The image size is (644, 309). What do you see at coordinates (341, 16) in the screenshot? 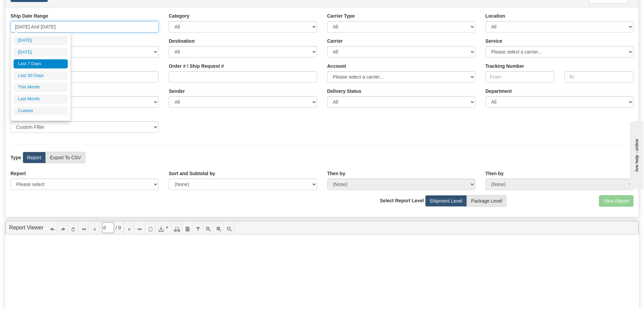
I see `label: Carrier Type` at bounding box center [341, 16].